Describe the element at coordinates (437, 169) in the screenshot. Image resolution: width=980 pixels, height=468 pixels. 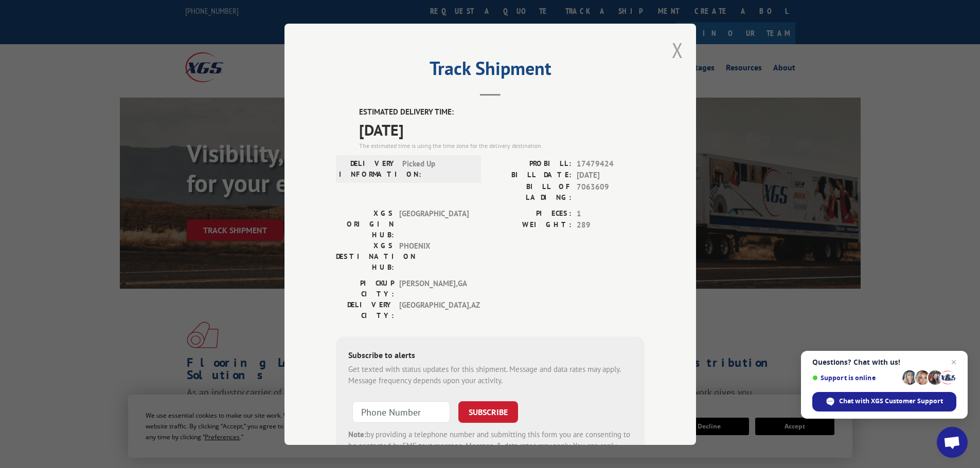
I see `span: Picked Up` at that location.